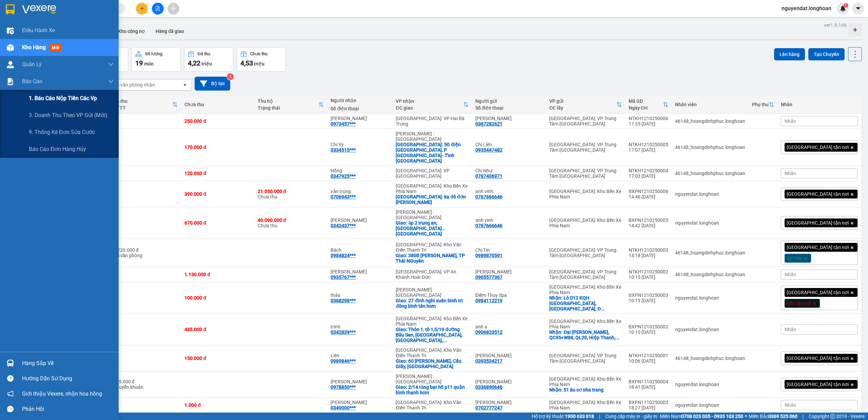 This screenshot has height=420, width=868. Describe the element at coordinates (509, 101) in the screenshot. I see `div: Người gửi` at that location.